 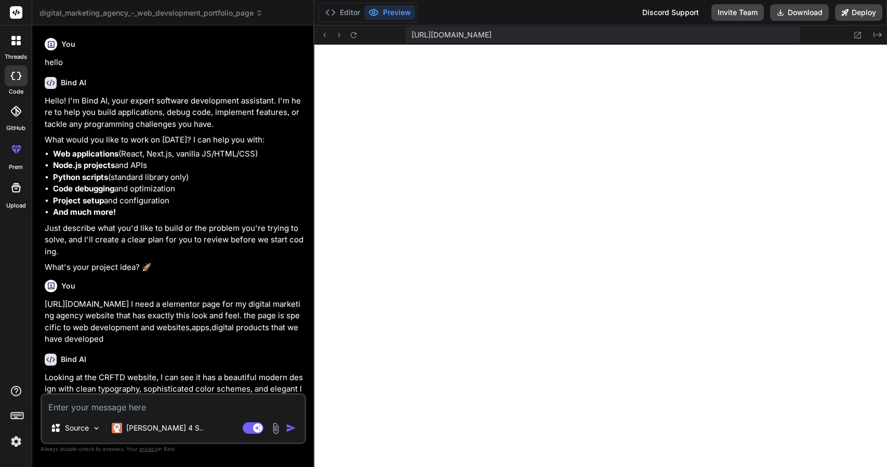 What do you see at coordinates (77, 428) in the screenshot?
I see `p: Source` at bounding box center [77, 428].